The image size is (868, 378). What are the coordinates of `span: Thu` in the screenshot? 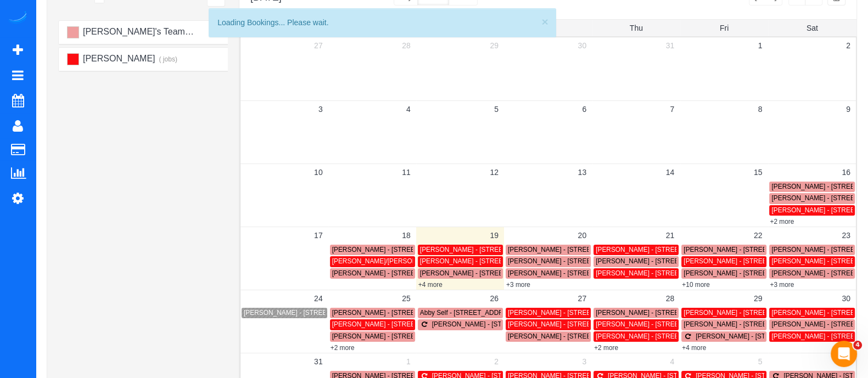 It's located at (636, 28).